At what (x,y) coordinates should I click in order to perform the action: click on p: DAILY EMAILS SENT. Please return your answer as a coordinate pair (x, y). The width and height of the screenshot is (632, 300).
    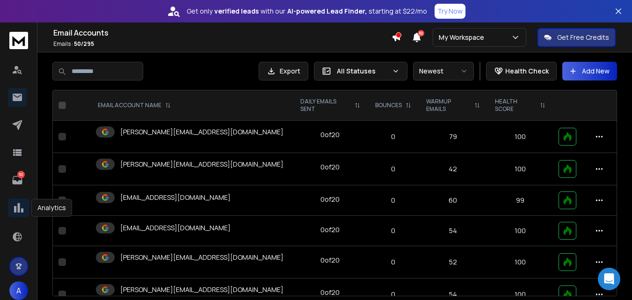
    Looking at the image, I should click on (326, 105).